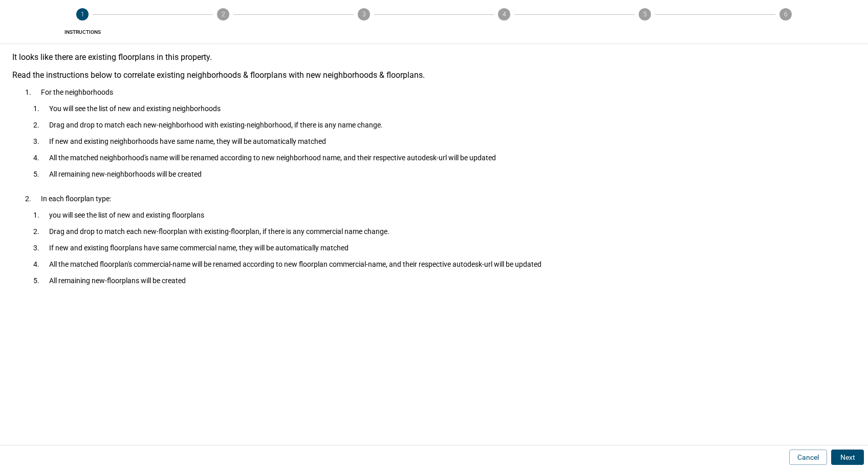 Image resolution: width=868 pixels, height=469 pixels. I want to click on li: you will see the list of new and existing floorplans, so click(445, 215).